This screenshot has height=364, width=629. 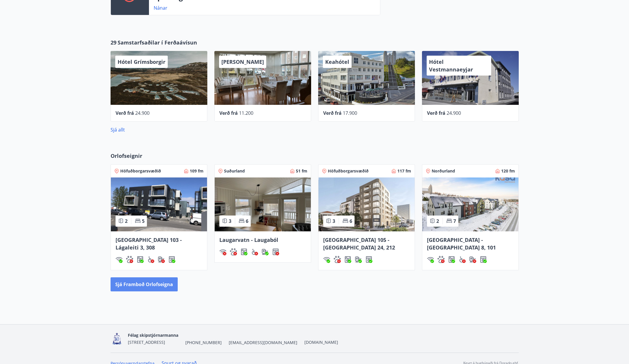 What do you see at coordinates (113, 42) in the screenshot?
I see `span: 29` at bounding box center [113, 42].